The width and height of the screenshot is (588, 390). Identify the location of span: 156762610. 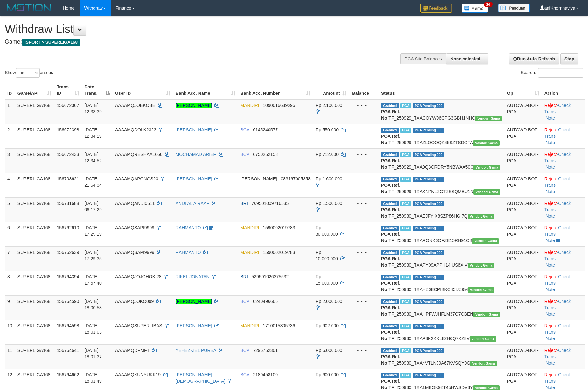
(68, 228).